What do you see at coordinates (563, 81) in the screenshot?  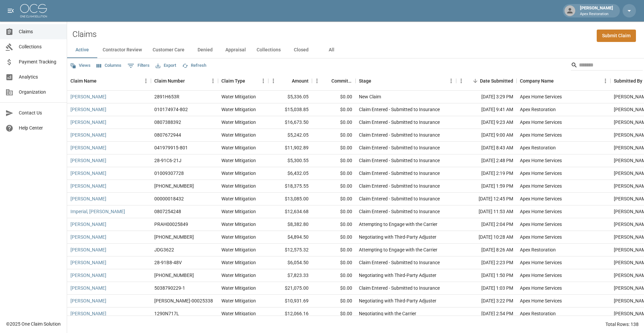 I see `div: Company Name` at bounding box center [563, 81].